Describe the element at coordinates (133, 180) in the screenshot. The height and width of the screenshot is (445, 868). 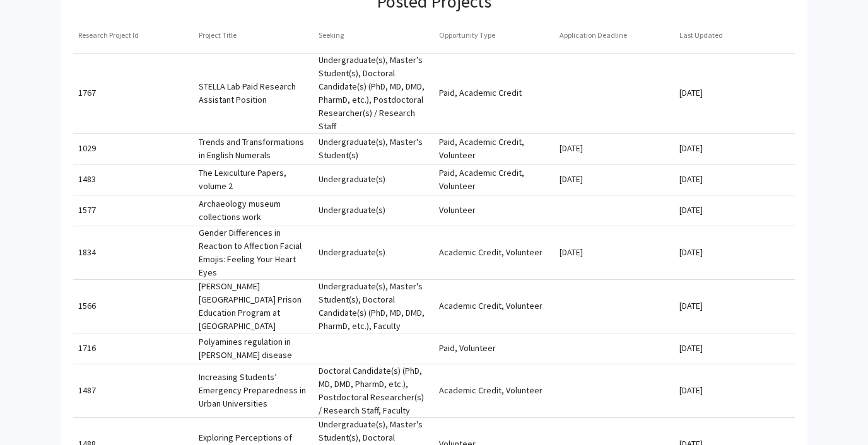
I see `mat-cell: 1483` at that location.